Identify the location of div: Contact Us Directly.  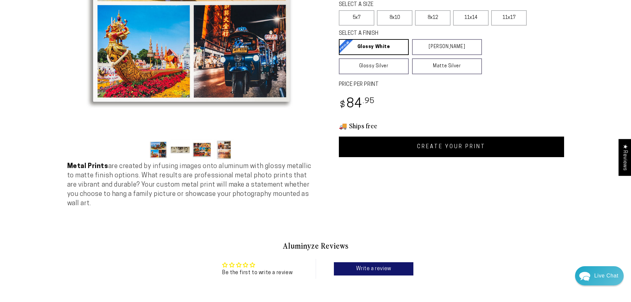
(606, 276).